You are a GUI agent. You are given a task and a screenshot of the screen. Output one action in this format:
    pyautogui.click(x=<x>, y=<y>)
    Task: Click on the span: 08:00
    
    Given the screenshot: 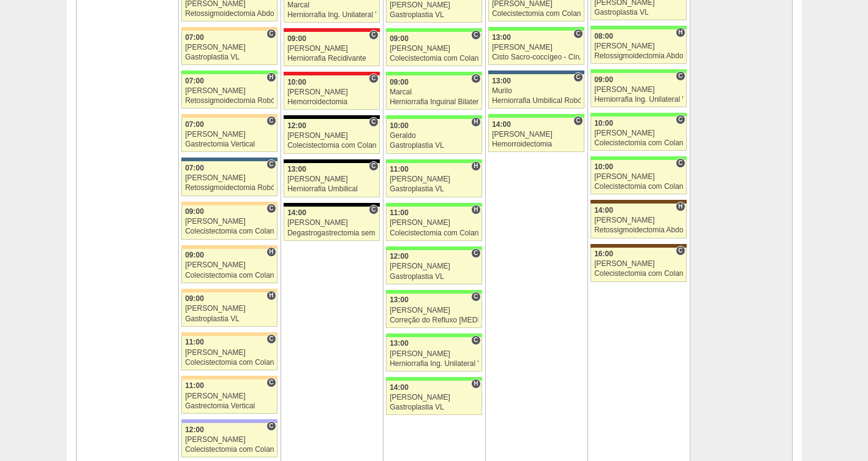 What is the action you would take?
    pyautogui.click(x=603, y=36)
    